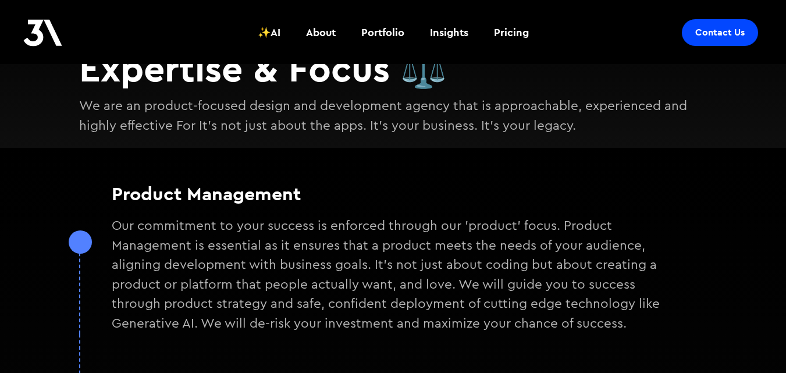  What do you see at coordinates (393, 116) in the screenshot?
I see `p: We are an product-focused design and development agency that is approachable, experienced and hig...` at bounding box center [393, 116].